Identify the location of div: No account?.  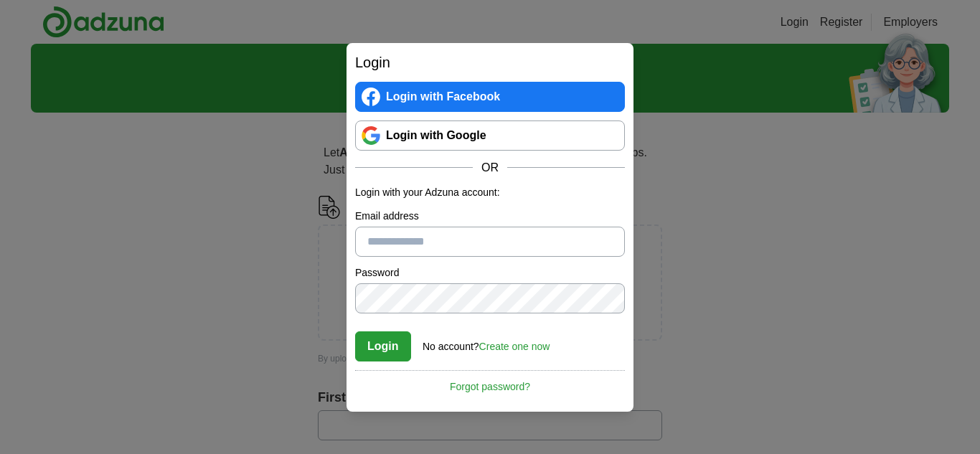
(485, 342).